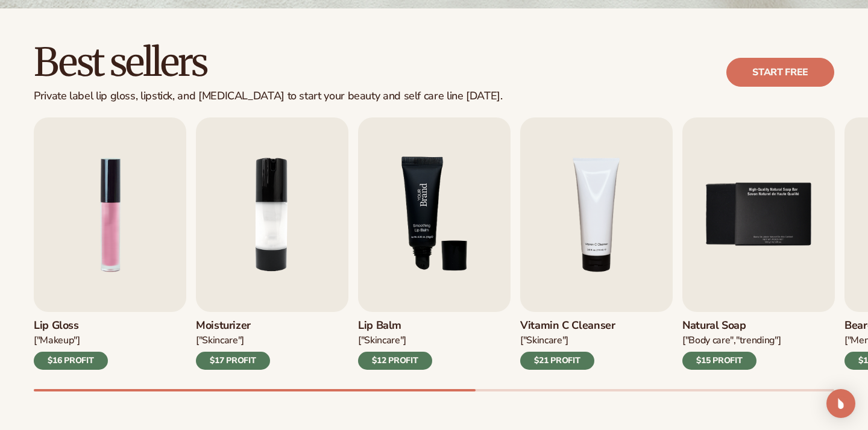 This screenshot has height=430, width=868. I want to click on div: ["Skincare"], so click(568, 340).